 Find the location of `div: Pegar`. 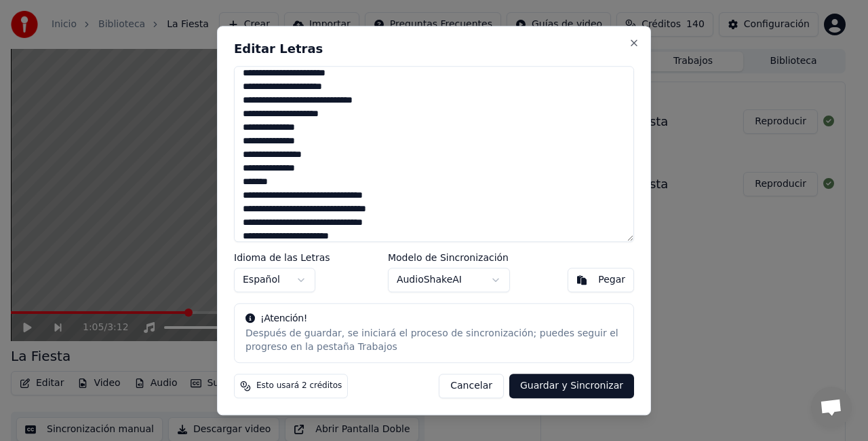

div: Pegar is located at coordinates (612, 280).